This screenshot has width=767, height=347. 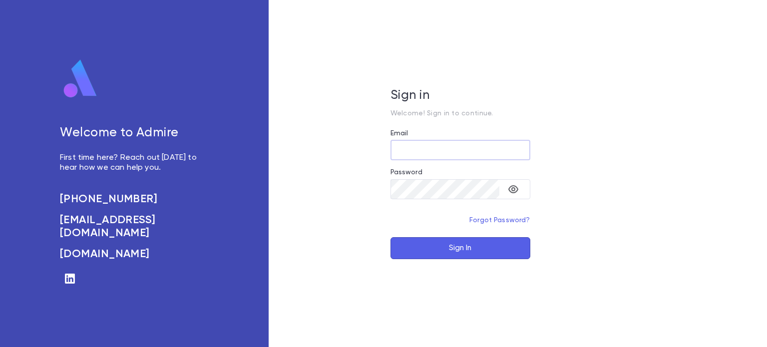 I want to click on h5: Welcome to Admire, so click(x=134, y=133).